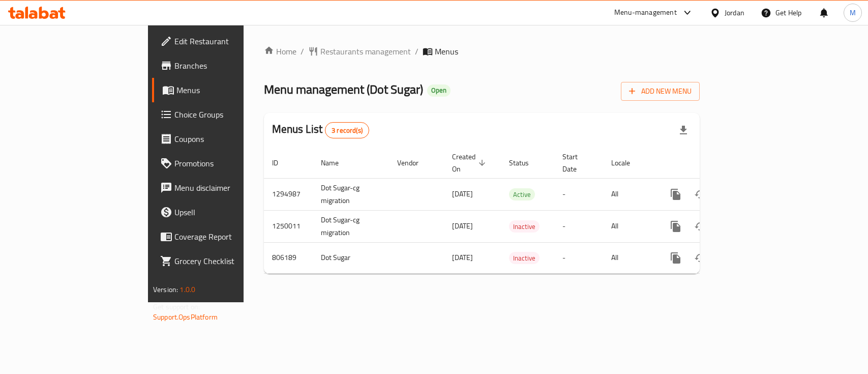  I want to click on span: Status, so click(525, 163).